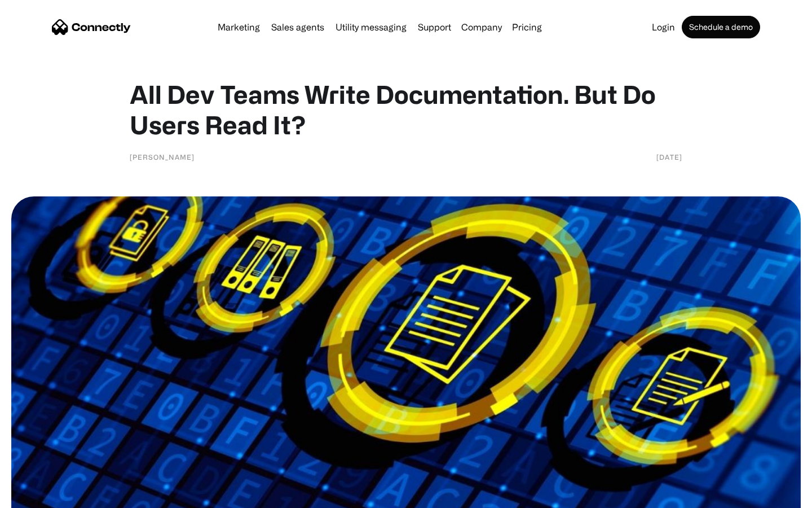 The width and height of the screenshot is (812, 508). I want to click on a: Login, so click(664, 27).